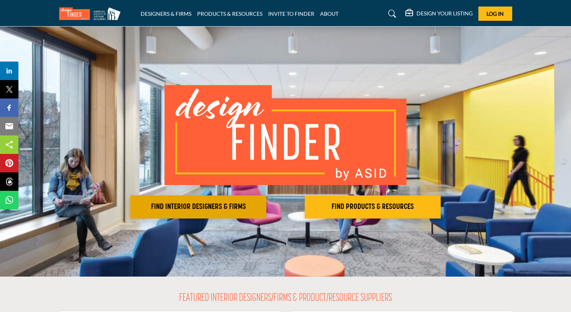 The height and width of the screenshot is (312, 571). What do you see at coordinates (92, 13) in the screenshot?
I see `img: Site Logo` at bounding box center [92, 13].